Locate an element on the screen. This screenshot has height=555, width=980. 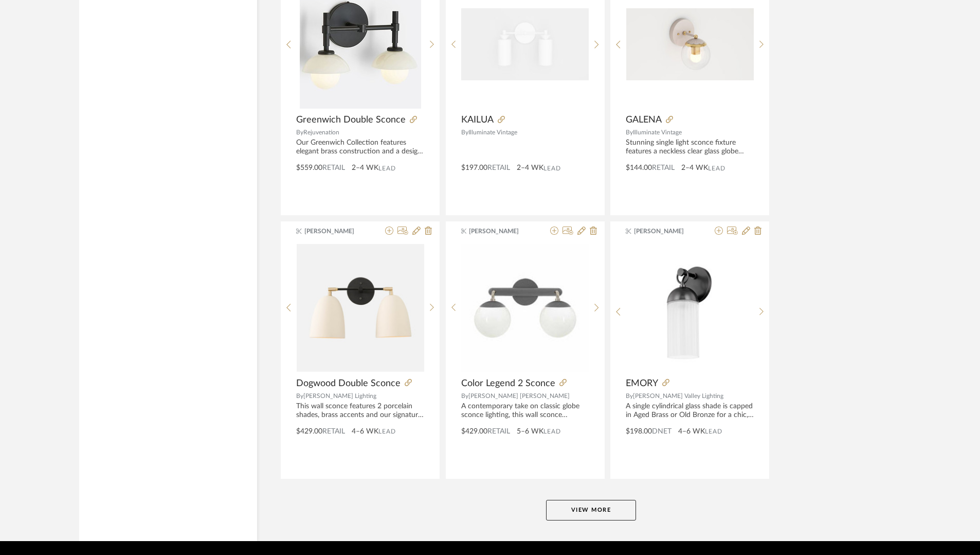
div: Stunning single light sconce fixture features a neckless clear glass globe with a floral decorati... is located at coordinates (689, 147).